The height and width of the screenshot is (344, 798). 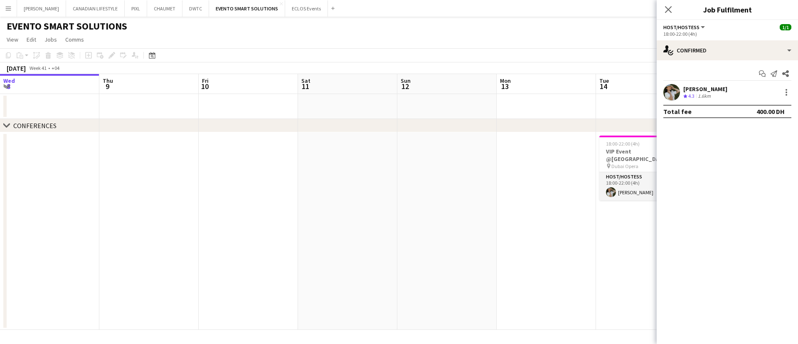 What do you see at coordinates (625, 166) in the screenshot?
I see `span: Dubai Opera` at bounding box center [625, 166].